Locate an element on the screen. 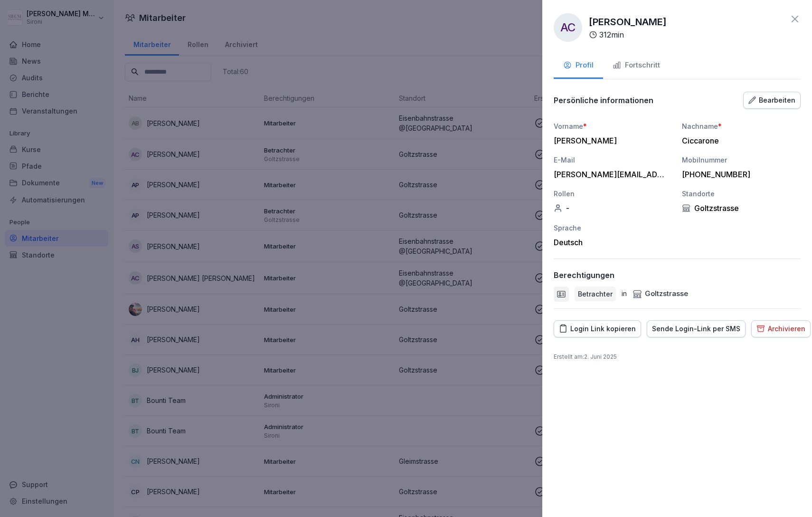 The height and width of the screenshot is (517, 812). div: Mobilnummer is located at coordinates (742, 160).